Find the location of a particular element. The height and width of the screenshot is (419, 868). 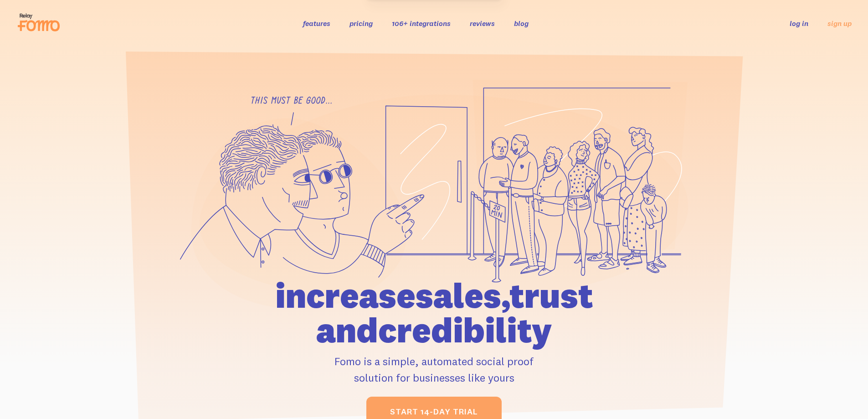

a: reviews is located at coordinates (482, 23).